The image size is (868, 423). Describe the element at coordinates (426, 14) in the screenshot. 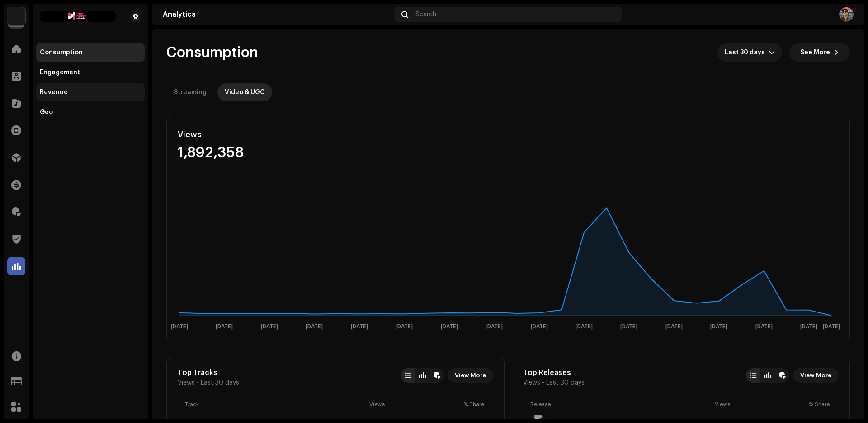

I see `span: Search` at that location.